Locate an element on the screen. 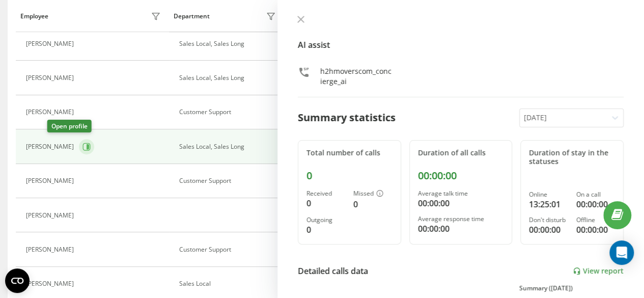 This screenshot has width=644, height=298. div: Duration of stay in the statuses is located at coordinates (572, 158).